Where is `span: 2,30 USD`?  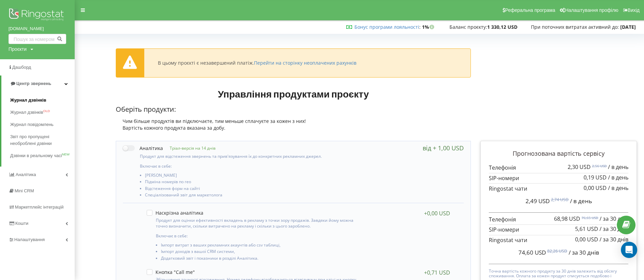 span: 2,30 USD is located at coordinates (579, 167).